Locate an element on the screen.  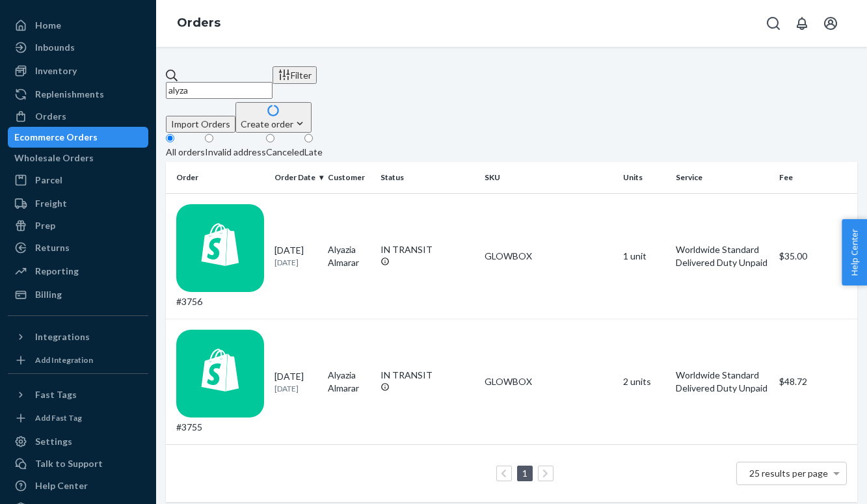
div: Add Fast Tag is located at coordinates (59, 417).